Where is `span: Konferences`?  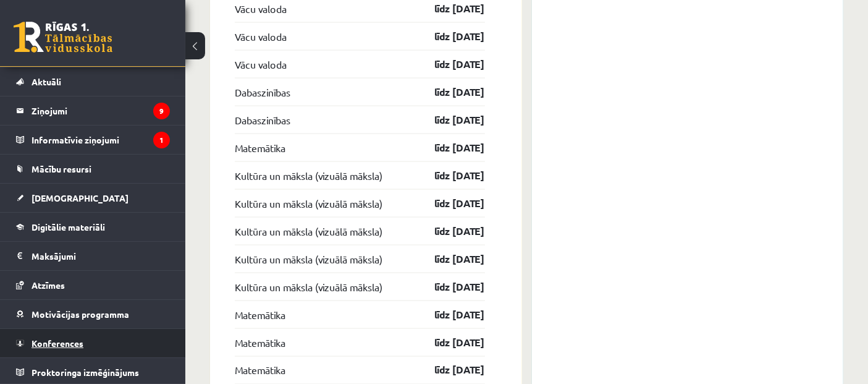 span: Konferences is located at coordinates (58, 343).